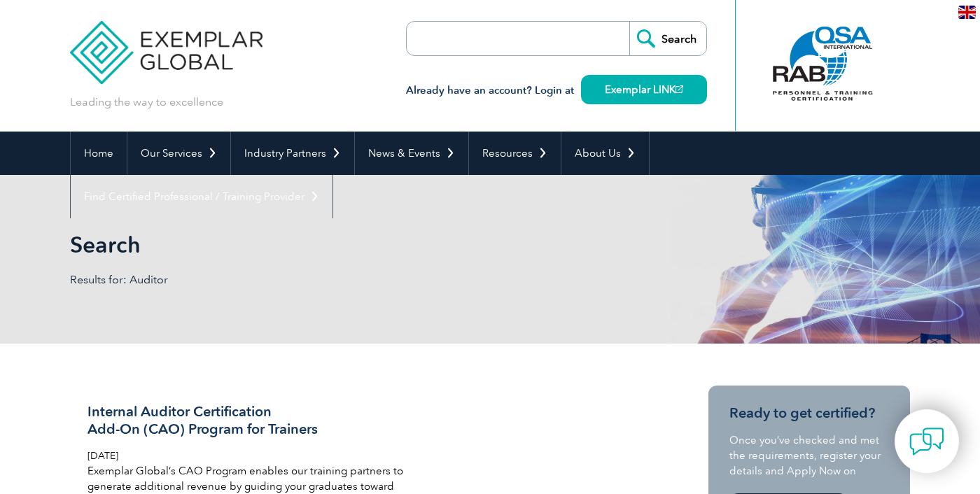 This screenshot has width=980, height=494. I want to click on p: Leading the way to excellence, so click(146, 102).